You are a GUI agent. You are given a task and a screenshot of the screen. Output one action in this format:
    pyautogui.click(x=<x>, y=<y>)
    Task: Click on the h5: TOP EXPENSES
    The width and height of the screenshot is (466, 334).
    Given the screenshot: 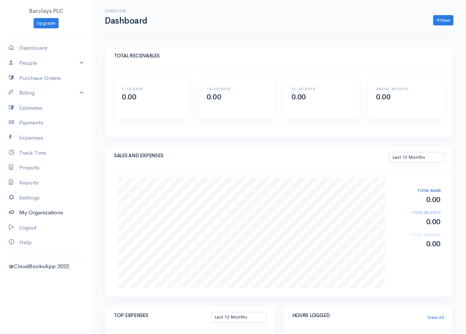 What is the action you would take?
    pyautogui.click(x=162, y=316)
    